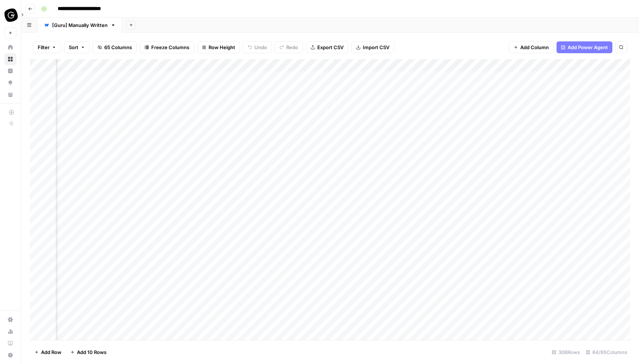 The image size is (639, 364). What do you see at coordinates (118, 47) in the screenshot?
I see `span: 65 Columns` at bounding box center [118, 47].